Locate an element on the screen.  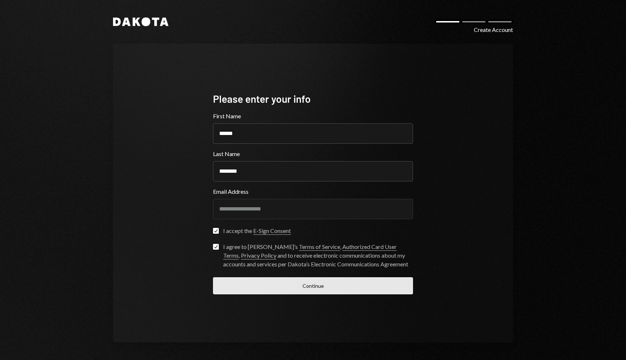
label: First Name is located at coordinates (313, 116).